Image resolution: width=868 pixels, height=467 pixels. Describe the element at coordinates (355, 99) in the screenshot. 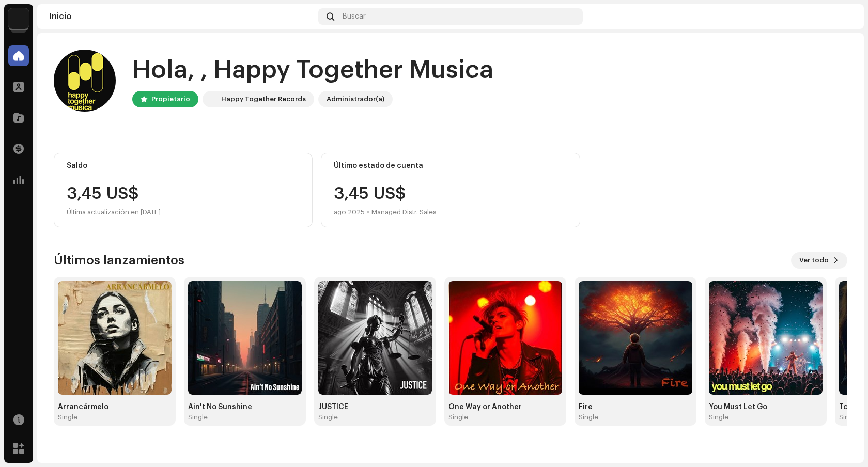

I see `div: Administrador(a)` at that location.